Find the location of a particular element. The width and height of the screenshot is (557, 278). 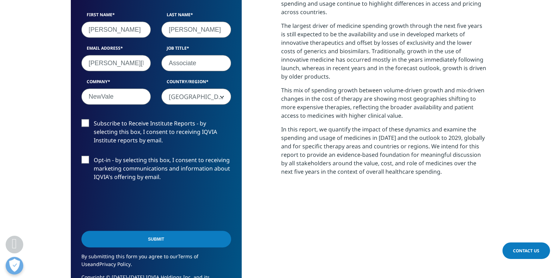

input: Submit is located at coordinates (156, 239).